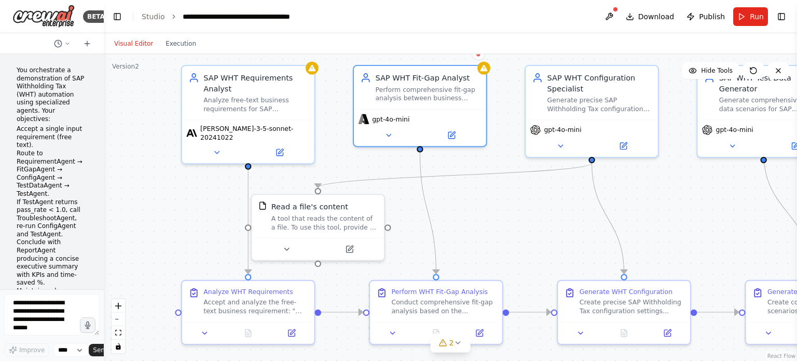 The width and height of the screenshot is (797, 361). What do you see at coordinates (324, 223) in the screenshot?
I see `div: A tool that reads the content of a file. To use this tool, provide a 'file_path' parameter with t...` at bounding box center [324, 223].